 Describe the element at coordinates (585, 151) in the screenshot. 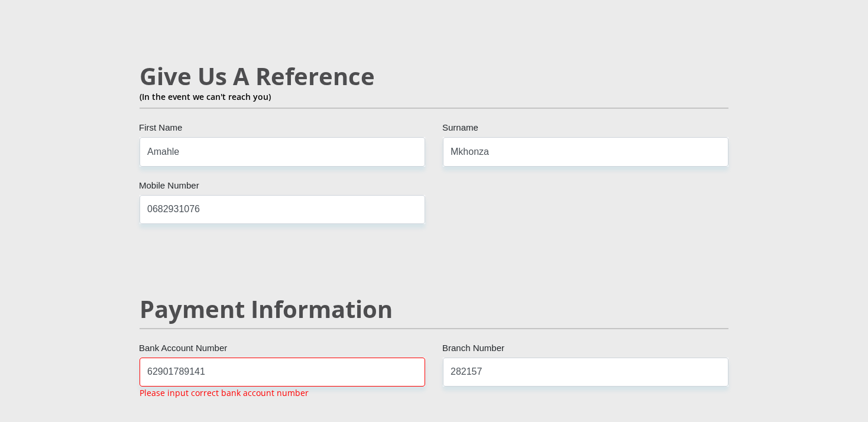

I see `input: Surname` at that location.